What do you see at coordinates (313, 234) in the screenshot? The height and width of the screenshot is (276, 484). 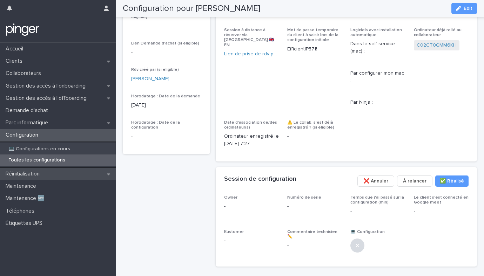 I see `span: Commentaire technicien ✏️` at bounding box center [313, 234].